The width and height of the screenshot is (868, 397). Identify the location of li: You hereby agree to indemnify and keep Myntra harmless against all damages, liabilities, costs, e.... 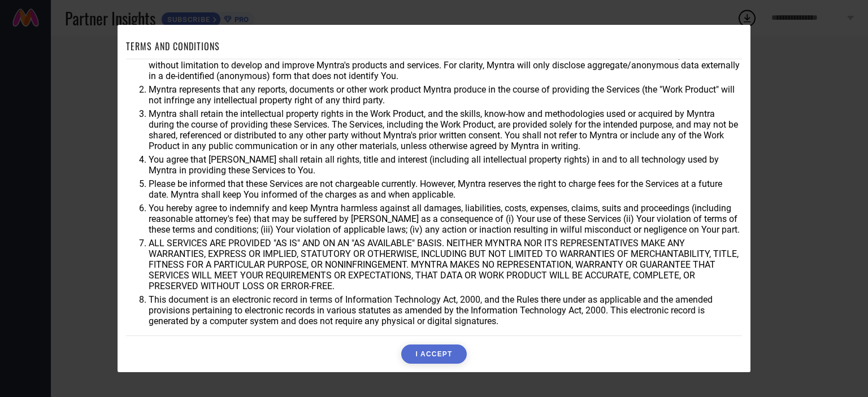
(445, 219).